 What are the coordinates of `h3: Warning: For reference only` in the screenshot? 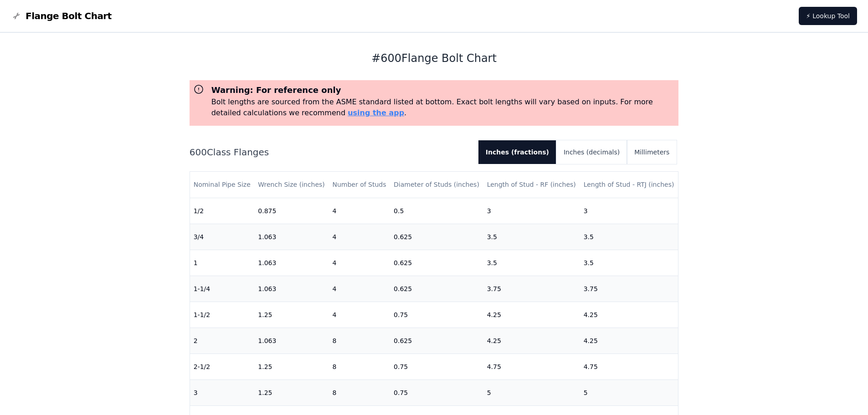 It's located at (443, 90).